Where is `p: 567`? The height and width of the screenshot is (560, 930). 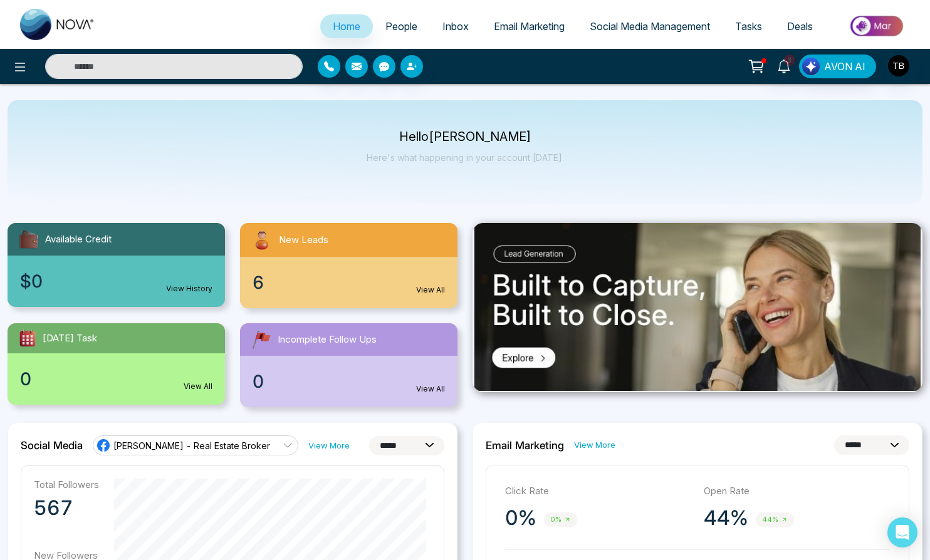 p: 567 is located at coordinates (66, 508).